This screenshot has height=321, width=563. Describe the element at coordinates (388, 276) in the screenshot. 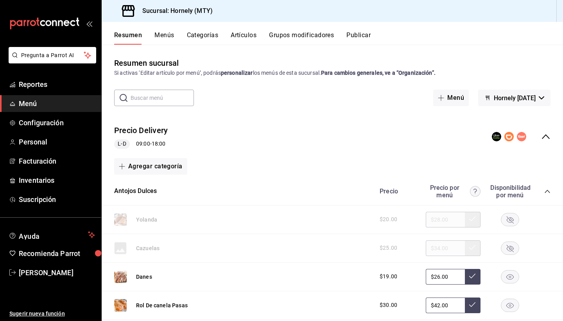

I see `span: $19.00` at that location.